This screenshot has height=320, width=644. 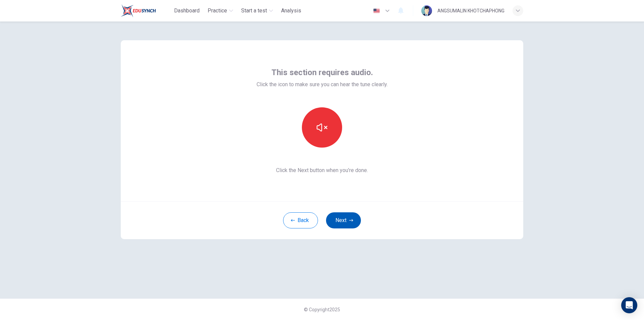 I want to click on span: © Copyright 2025, so click(x=322, y=310).